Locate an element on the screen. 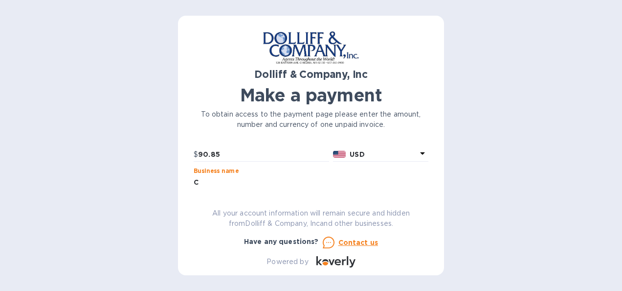  input: Enter business name is located at coordinates (311, 183).